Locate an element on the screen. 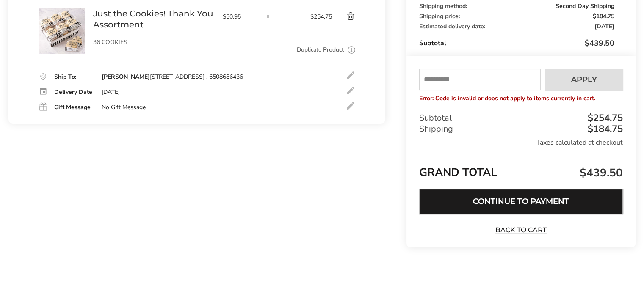  div: GRAND TOTAL is located at coordinates (521, 169).